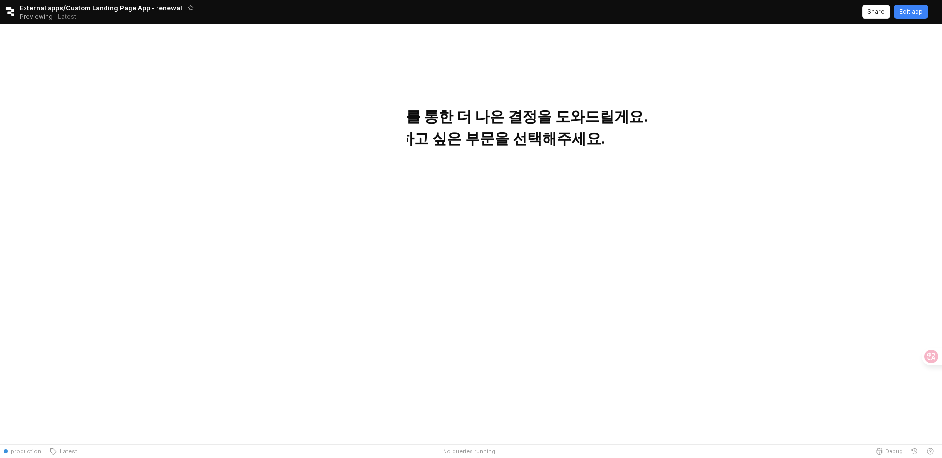  Describe the element at coordinates (191, 8) in the screenshot. I see `button: Add app to favorites` at that location.